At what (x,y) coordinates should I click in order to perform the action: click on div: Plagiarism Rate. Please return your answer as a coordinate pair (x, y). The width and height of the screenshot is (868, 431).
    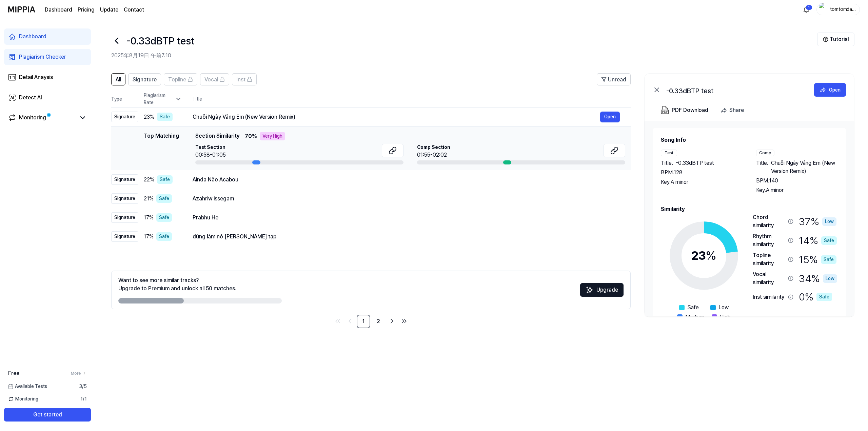
    Looking at the image, I should click on (162, 99).